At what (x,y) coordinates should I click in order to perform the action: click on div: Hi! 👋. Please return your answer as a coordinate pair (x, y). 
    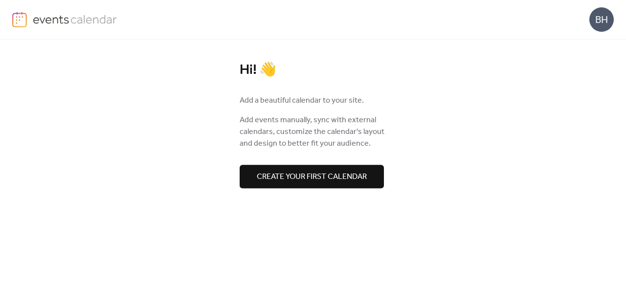
    Looking at the image, I should click on (313, 70).